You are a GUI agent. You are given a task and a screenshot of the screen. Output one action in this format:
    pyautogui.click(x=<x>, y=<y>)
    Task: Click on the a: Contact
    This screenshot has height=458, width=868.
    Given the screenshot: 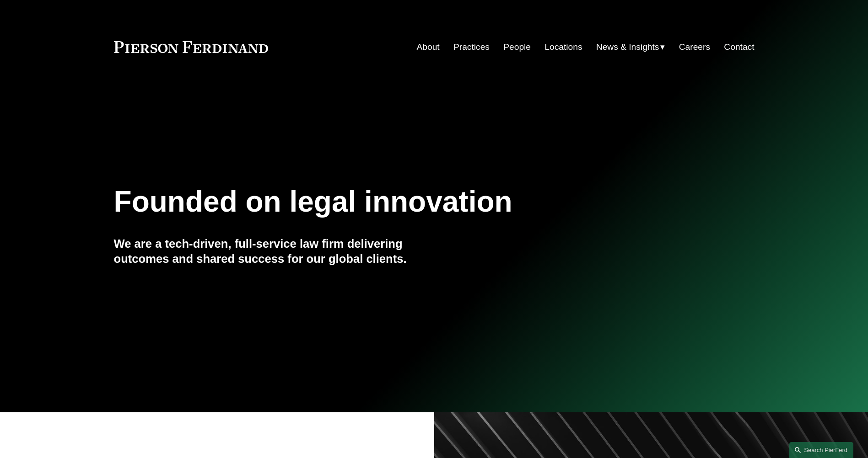 What is the action you would take?
    pyautogui.click(x=739, y=47)
    